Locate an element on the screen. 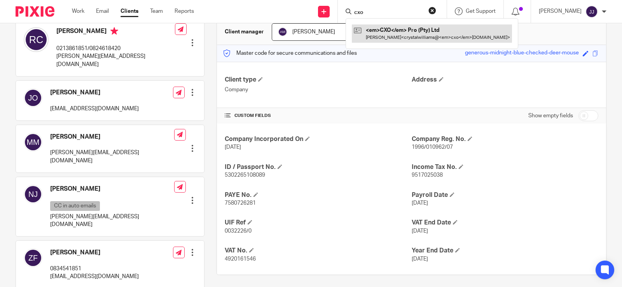 The height and width of the screenshot is (287, 622). span: 0032226/0 is located at coordinates (238, 231).